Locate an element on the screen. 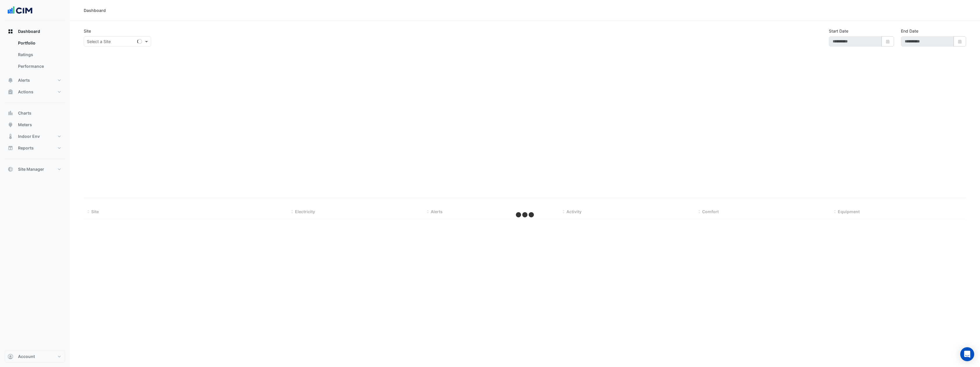  span: Site is located at coordinates (95, 211).